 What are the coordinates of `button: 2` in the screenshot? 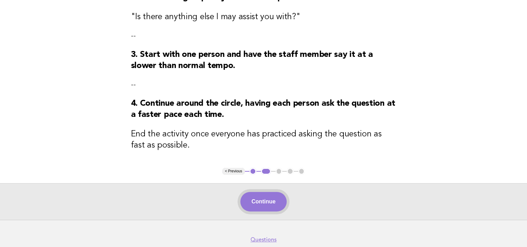 It's located at (266, 171).